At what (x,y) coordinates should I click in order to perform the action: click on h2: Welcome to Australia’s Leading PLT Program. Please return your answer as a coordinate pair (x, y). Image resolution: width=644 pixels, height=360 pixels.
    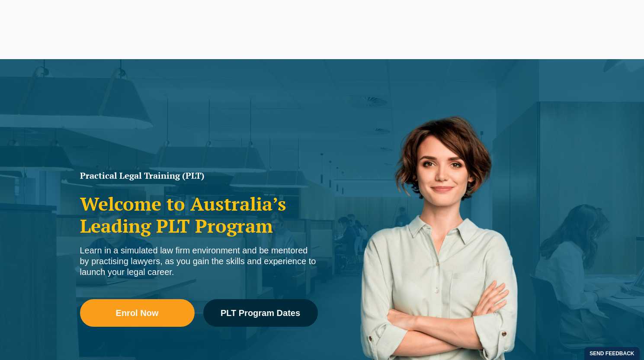
    Looking at the image, I should click on (199, 215).